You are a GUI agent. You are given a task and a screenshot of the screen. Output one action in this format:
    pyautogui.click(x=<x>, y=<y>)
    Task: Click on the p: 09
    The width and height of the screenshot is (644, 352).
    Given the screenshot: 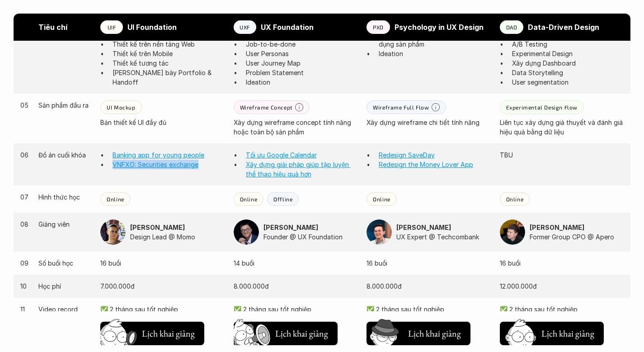 What is the action you would take?
    pyautogui.click(x=24, y=263)
    